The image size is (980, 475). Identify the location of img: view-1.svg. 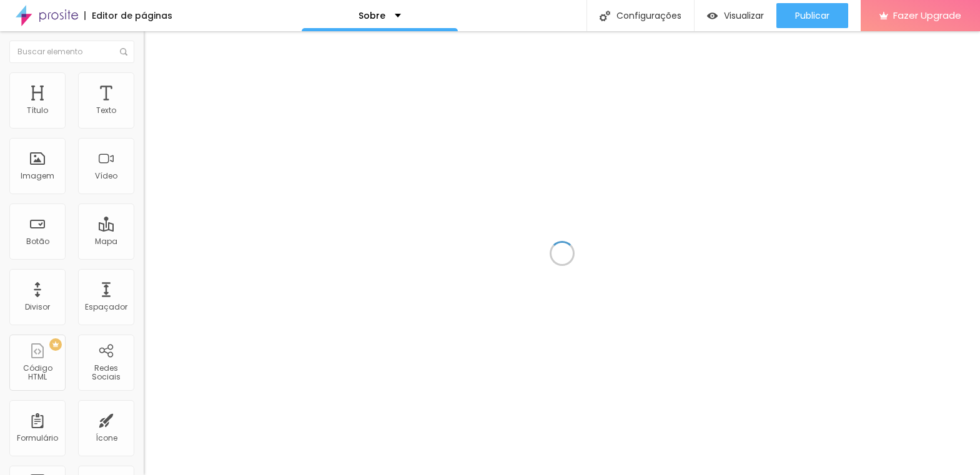
(712, 15).